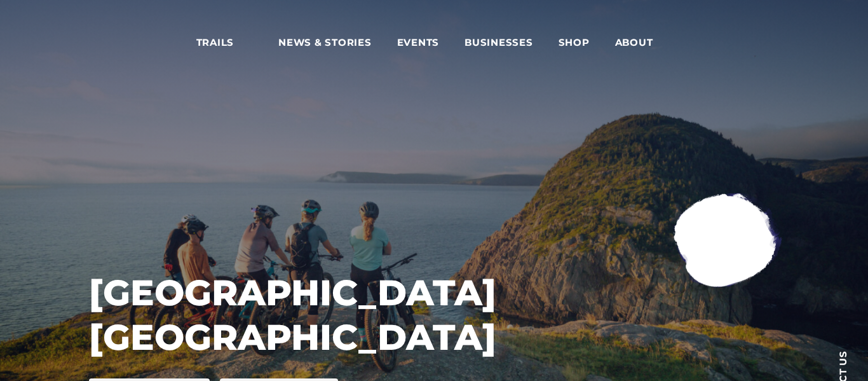  What do you see at coordinates (225, 43) in the screenshot?
I see `span: Trails` at bounding box center [225, 43].